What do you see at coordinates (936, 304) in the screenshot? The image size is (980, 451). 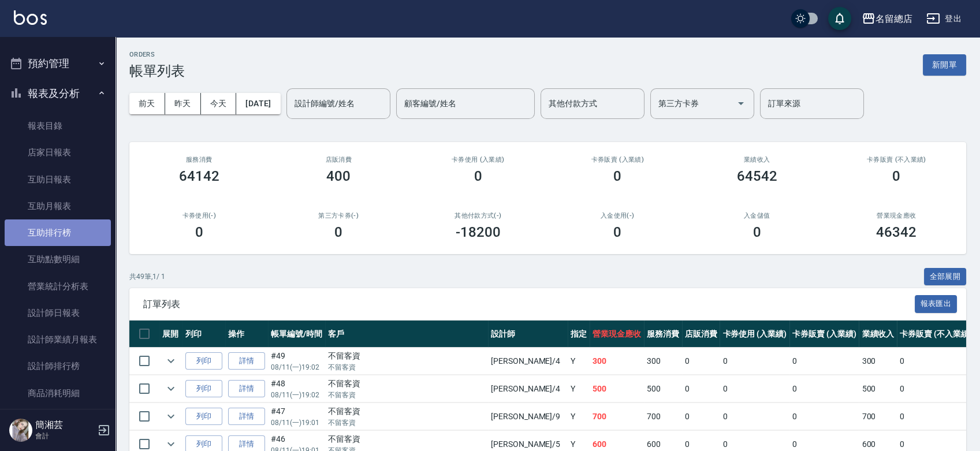 I see `button: 報表匯出` at bounding box center [936, 304].